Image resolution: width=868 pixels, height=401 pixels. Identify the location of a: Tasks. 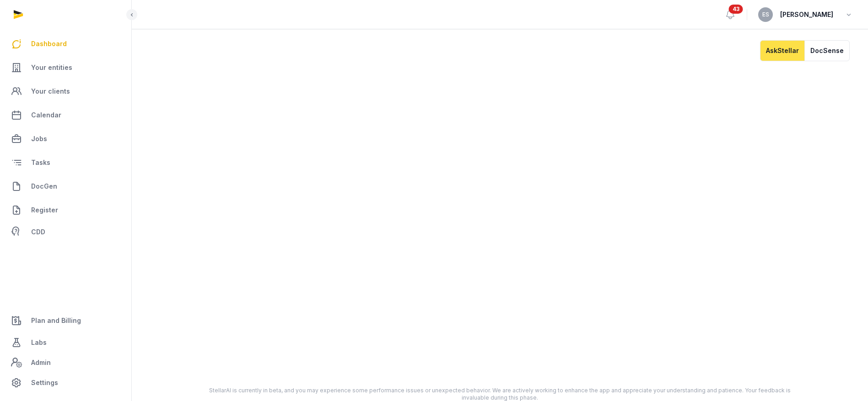
(65, 162).